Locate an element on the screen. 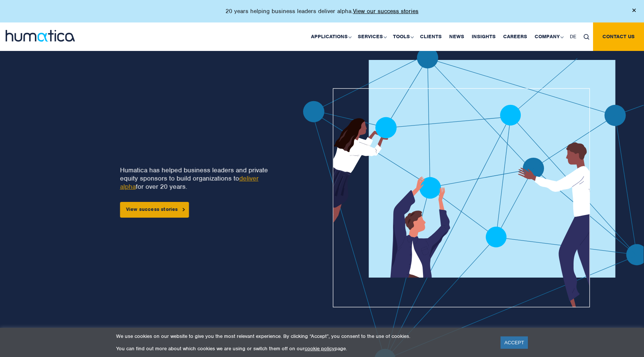 This screenshot has width=644, height=357. img: logo is located at coordinates (40, 36).